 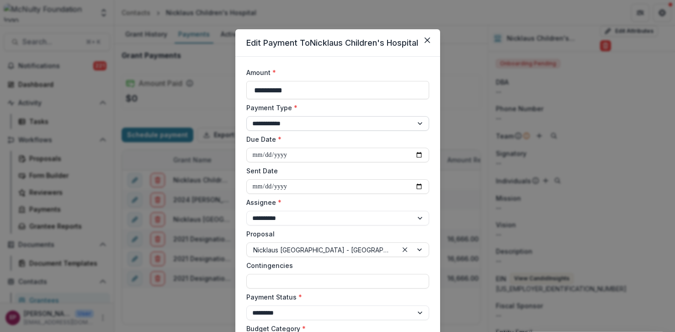 I want to click on label: Payment Status, so click(x=335, y=297).